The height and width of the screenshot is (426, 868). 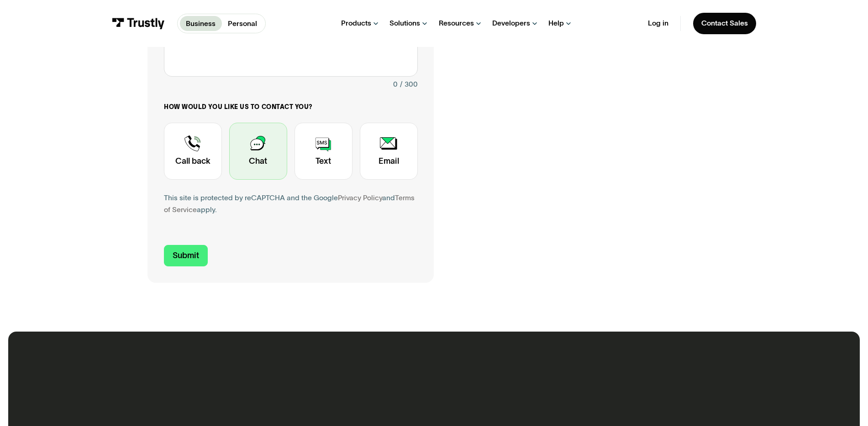 I want to click on div: 0, so click(x=395, y=84).